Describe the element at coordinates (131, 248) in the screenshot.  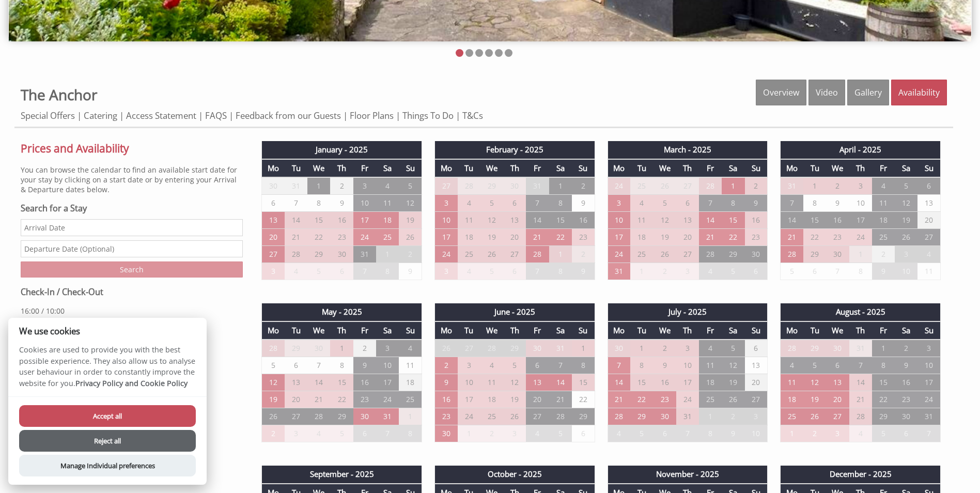
I see `input: Departure Date (Optional)` at that location.